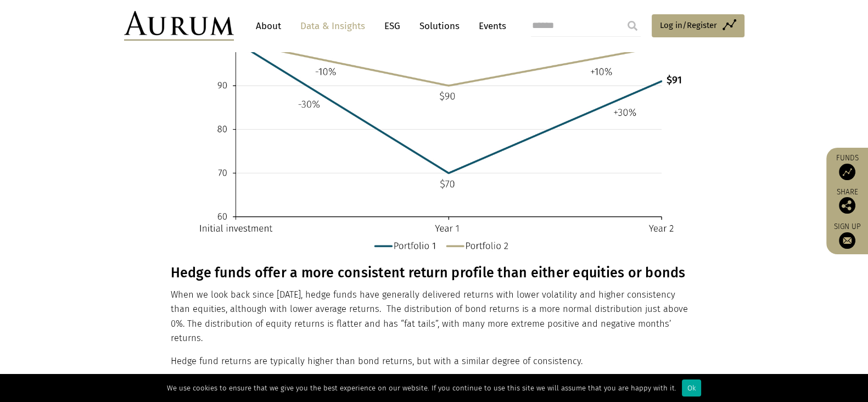  I want to click on a: ESG, so click(392, 26).